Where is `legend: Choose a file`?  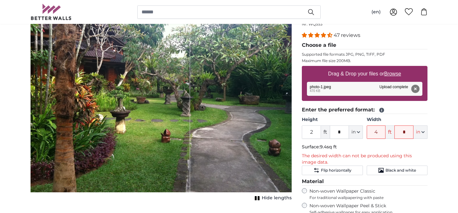
legend: Choose a file is located at coordinates (364, 45).